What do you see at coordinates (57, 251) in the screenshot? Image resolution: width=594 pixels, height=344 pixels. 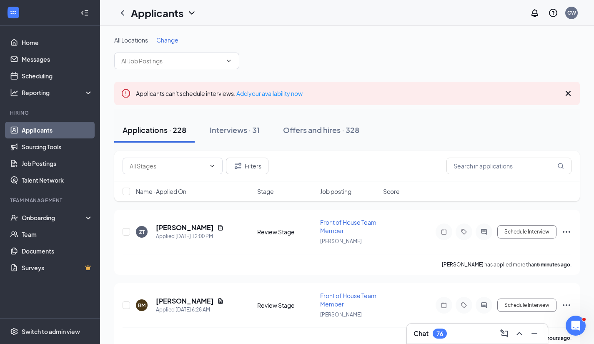 I see `a: Documents` at bounding box center [57, 251].